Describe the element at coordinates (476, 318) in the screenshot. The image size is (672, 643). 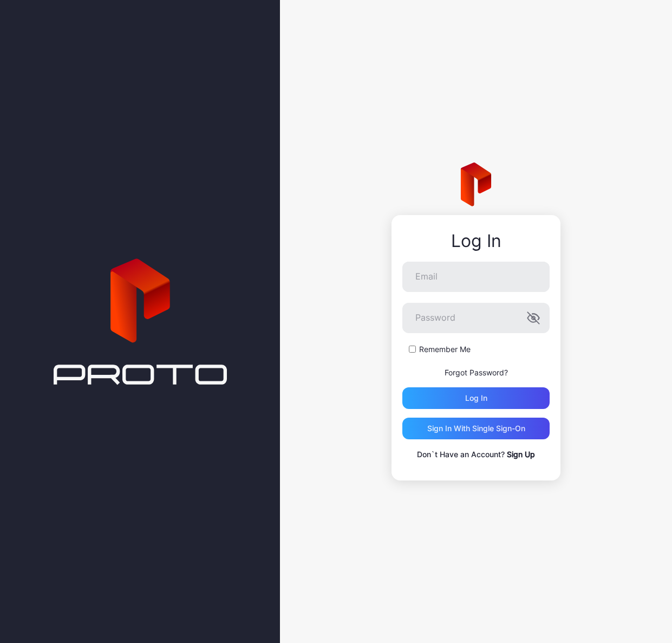
I see `input: Password` at that location.